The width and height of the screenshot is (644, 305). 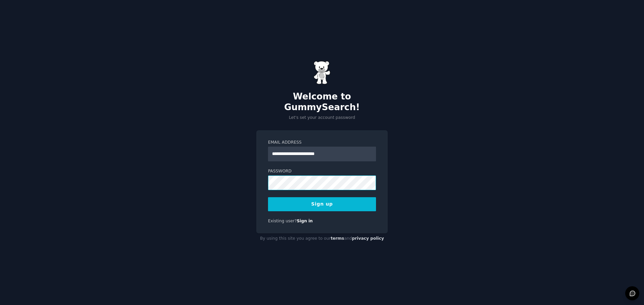 What do you see at coordinates (305, 221) in the screenshot?
I see `a: Sign in` at bounding box center [305, 221].